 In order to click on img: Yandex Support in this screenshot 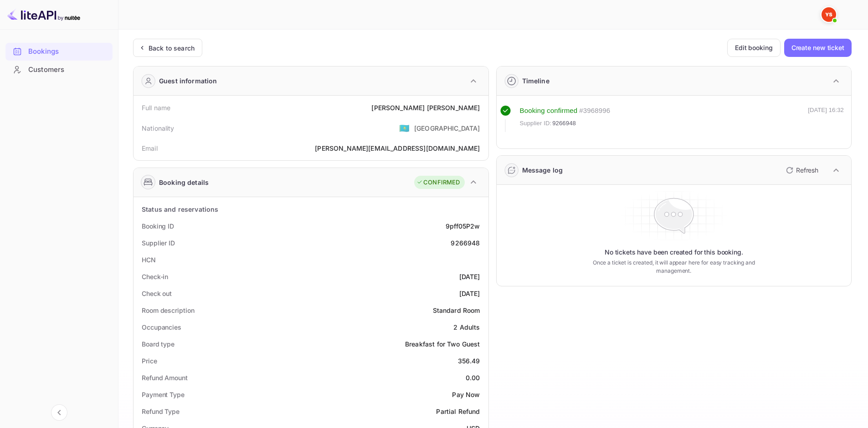, I will do `click(829, 15)`.